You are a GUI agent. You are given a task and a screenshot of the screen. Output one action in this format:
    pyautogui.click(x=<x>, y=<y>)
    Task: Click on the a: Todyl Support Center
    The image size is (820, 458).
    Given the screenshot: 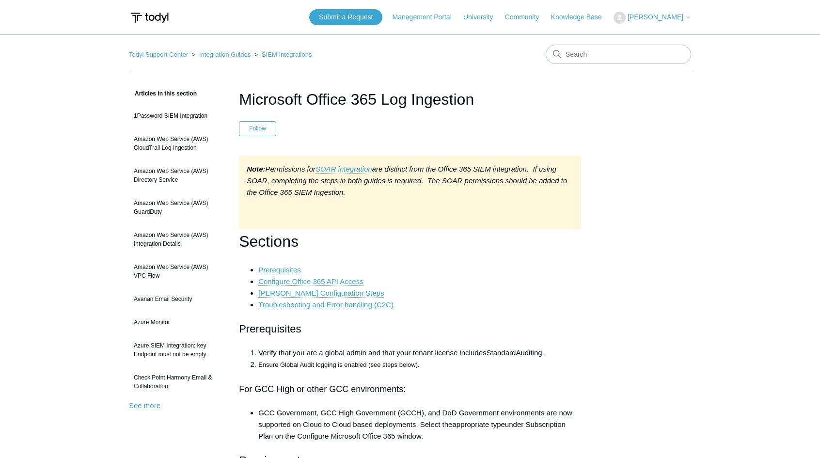 What is the action you would take?
    pyautogui.click(x=158, y=54)
    